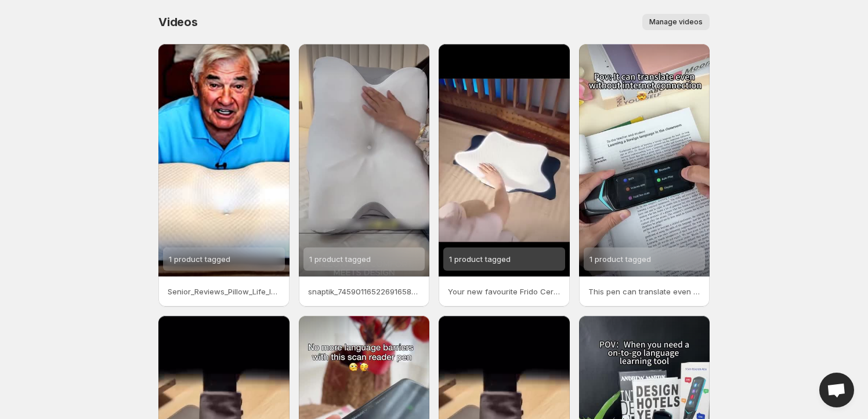 Image resolution: width=868 pixels, height=419 pixels. I want to click on button: Manage videos, so click(676, 22).